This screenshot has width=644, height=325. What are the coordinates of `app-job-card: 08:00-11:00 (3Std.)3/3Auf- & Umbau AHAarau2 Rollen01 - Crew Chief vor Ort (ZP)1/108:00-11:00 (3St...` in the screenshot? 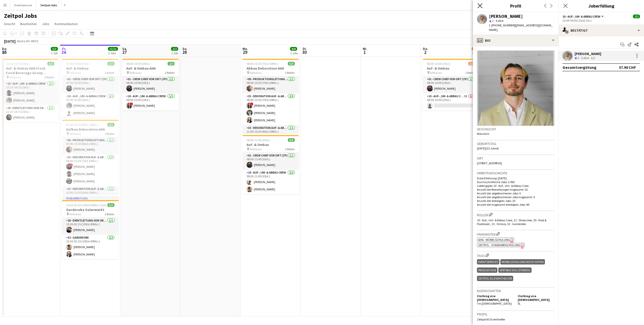 It's located at (271, 165).